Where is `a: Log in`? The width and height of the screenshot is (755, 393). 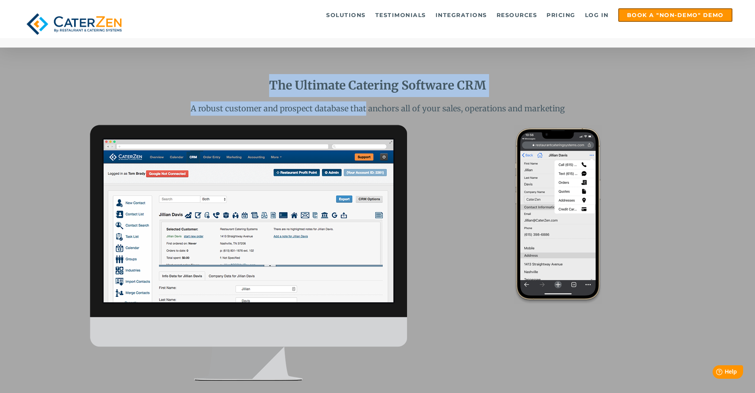 a: Log in is located at coordinates (597, 15).